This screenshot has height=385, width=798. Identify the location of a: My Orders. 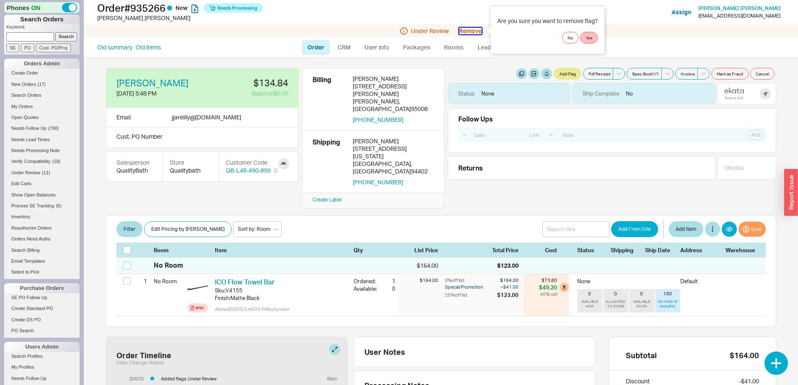
(42, 106).